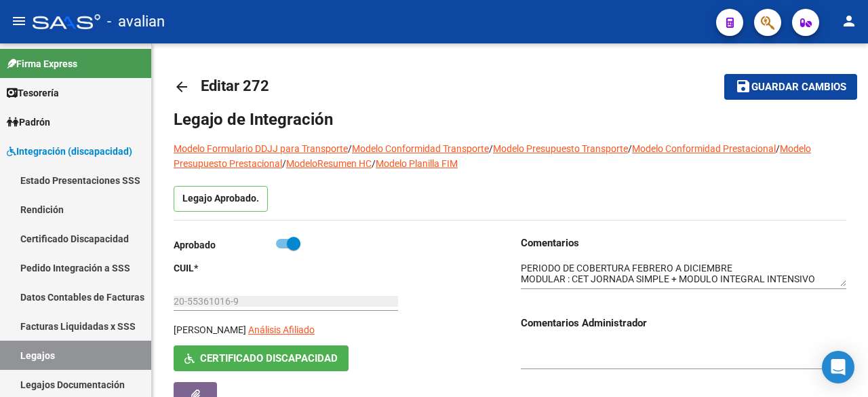  What do you see at coordinates (849, 21) in the screenshot?
I see `mat-icon: person` at bounding box center [849, 21].